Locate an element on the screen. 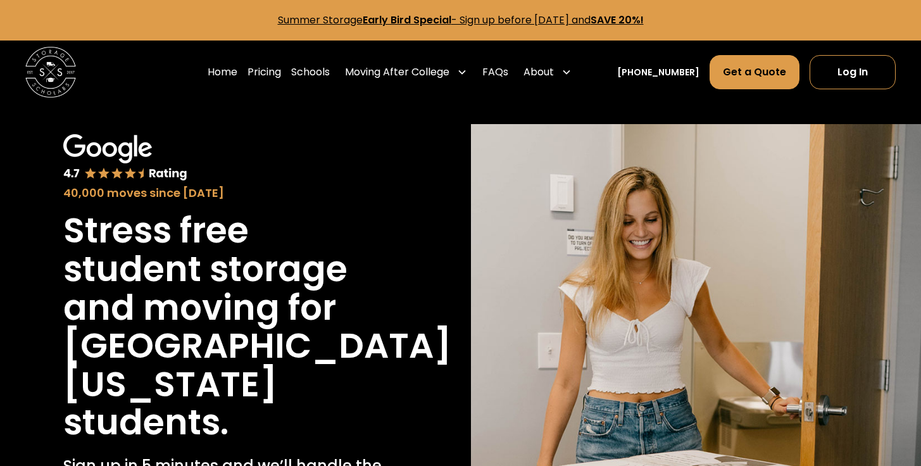 The width and height of the screenshot is (921, 466). a: FAQs is located at coordinates (495, 72).